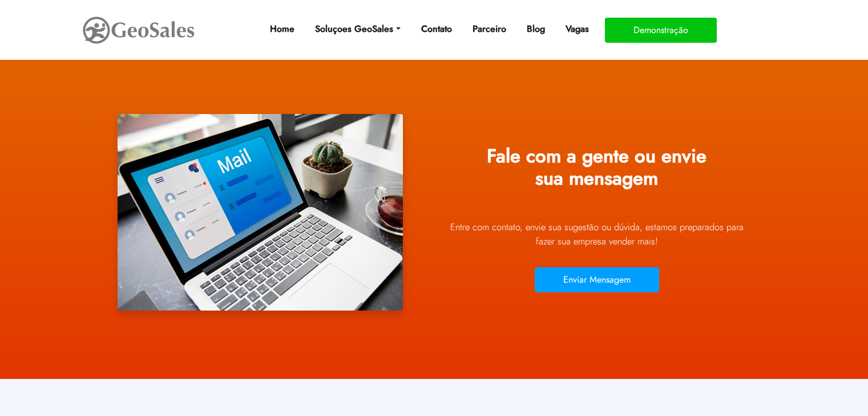 Image resolution: width=868 pixels, height=416 pixels. Describe the element at coordinates (661, 30) in the screenshot. I see `button: Demonstração` at that location.